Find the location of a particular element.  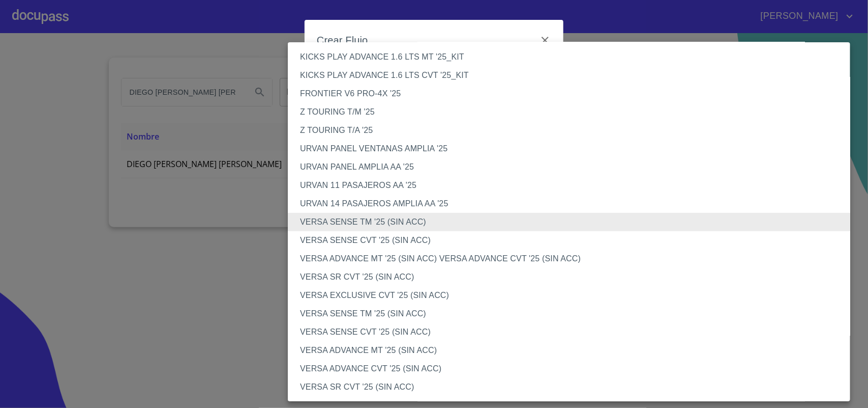

li: Z TOURING T/M '25 is located at coordinates (574, 112).